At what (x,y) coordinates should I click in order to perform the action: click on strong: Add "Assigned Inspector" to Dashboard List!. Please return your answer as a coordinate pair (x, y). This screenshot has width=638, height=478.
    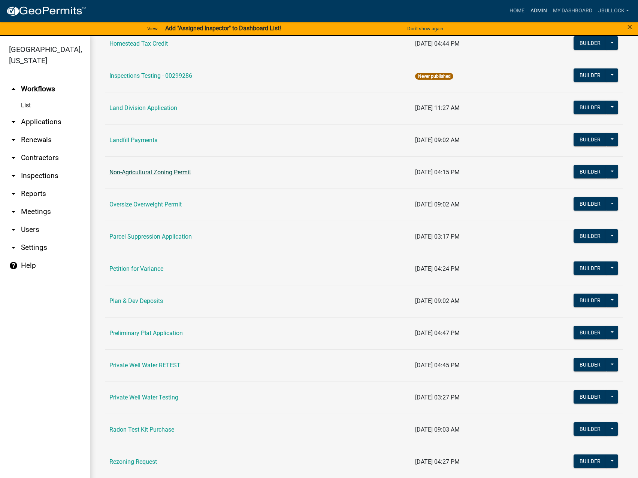
    Looking at the image, I should click on (223, 28).